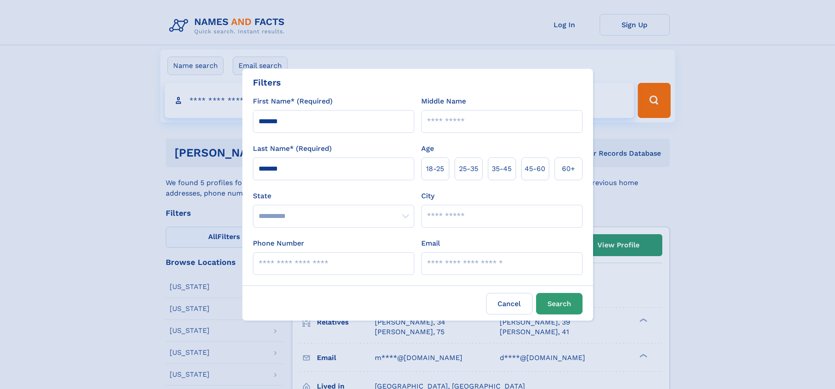 This screenshot has height=389, width=835. Describe the element at coordinates (559, 303) in the screenshot. I see `button: Search` at that location.